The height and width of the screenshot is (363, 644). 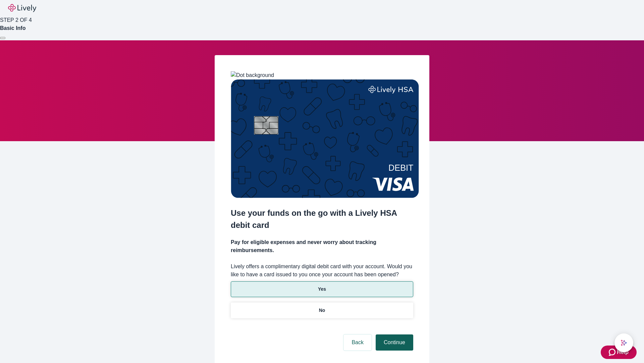 What do you see at coordinates (322, 271) in the screenshot?
I see `label: Lively offers a complimentary digital debit card with your account. Would you like to have a card...` at bounding box center [322, 271].